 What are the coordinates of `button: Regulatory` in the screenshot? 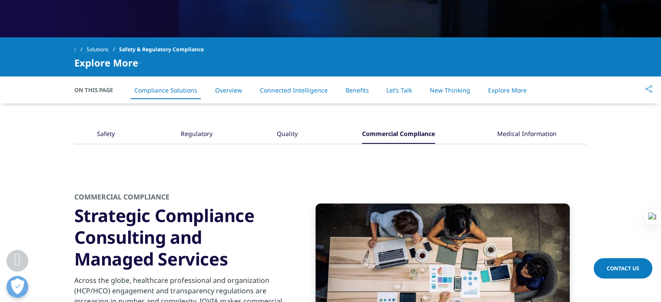 It's located at (196, 134).